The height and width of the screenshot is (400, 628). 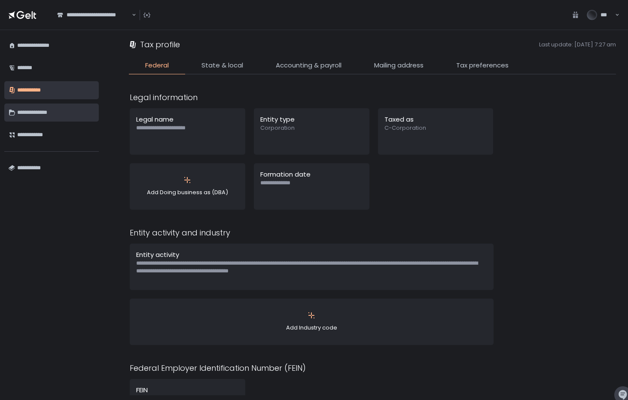 I want to click on span: Entity type, so click(x=278, y=119).